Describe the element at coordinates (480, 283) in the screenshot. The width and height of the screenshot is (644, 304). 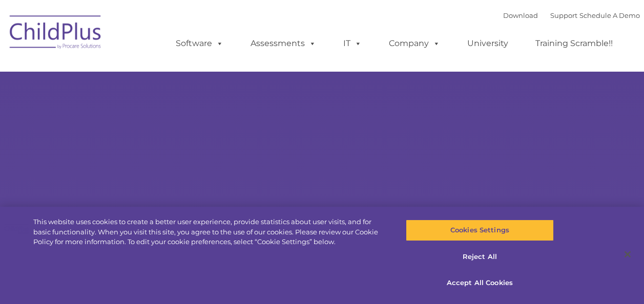
I see `button: Accept All Cookies` at that location.